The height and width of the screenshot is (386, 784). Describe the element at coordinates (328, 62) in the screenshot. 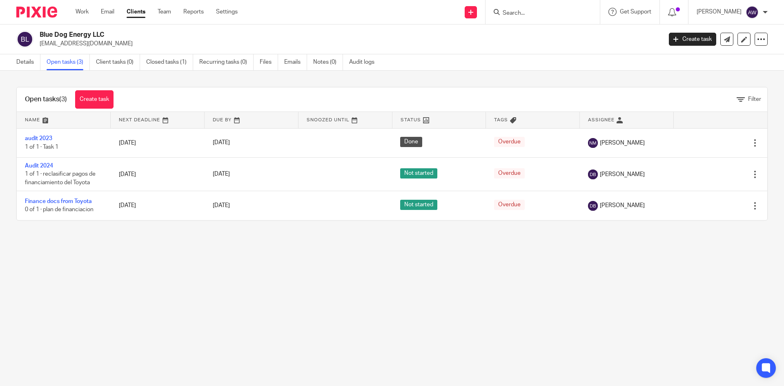

I see `a: Notes (0)` at that location.